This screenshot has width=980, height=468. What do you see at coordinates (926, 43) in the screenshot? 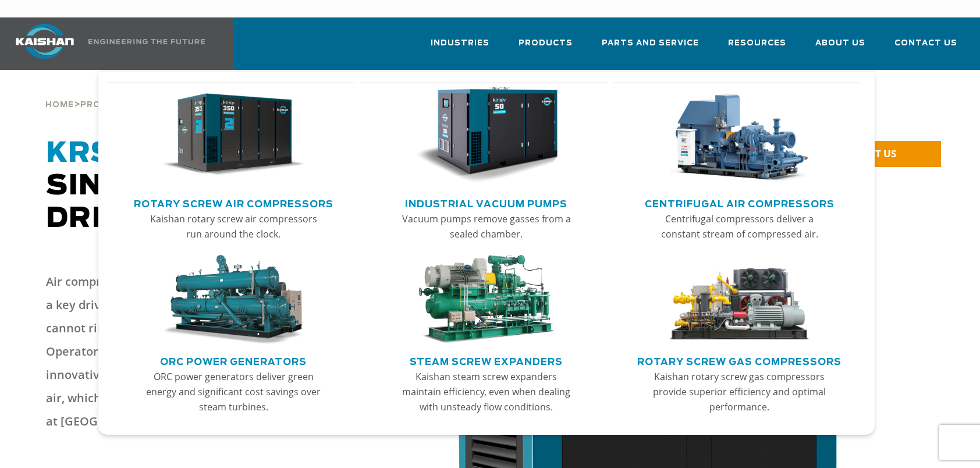
I see `span: Contact Us` at bounding box center [926, 43].